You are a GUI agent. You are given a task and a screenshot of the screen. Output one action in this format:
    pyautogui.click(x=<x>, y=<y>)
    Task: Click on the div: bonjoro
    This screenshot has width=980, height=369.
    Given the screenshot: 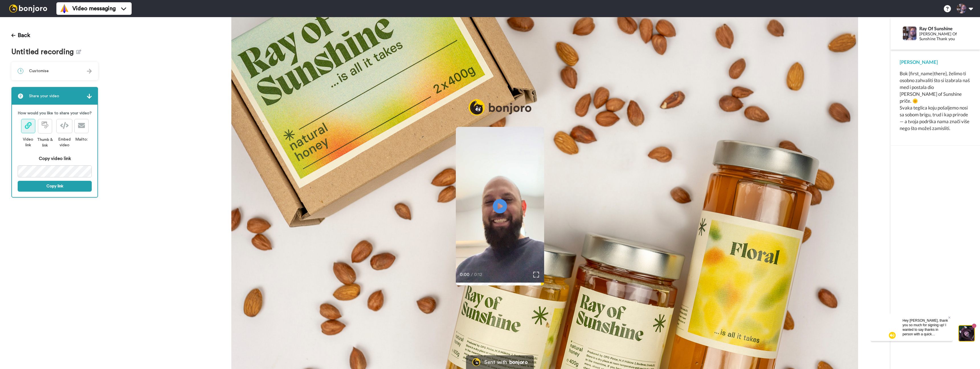 What is the action you would take?
    pyautogui.click(x=518, y=362)
    